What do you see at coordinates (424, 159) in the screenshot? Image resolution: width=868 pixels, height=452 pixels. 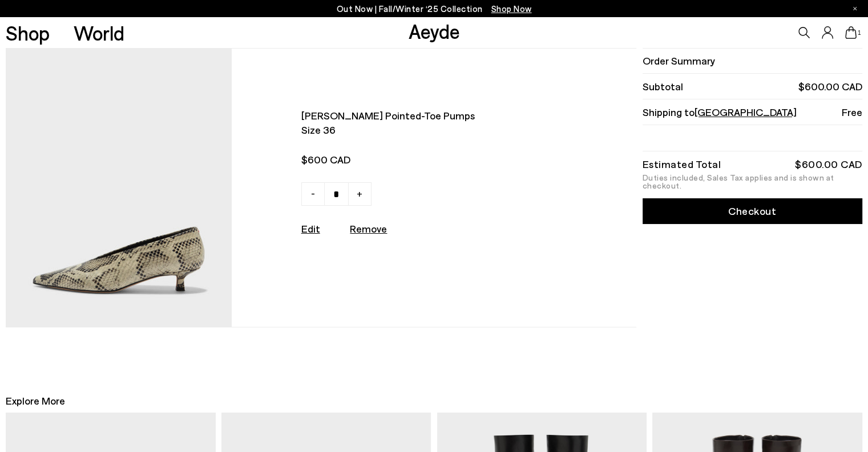 I see `span: $600 CAD` at bounding box center [424, 159].